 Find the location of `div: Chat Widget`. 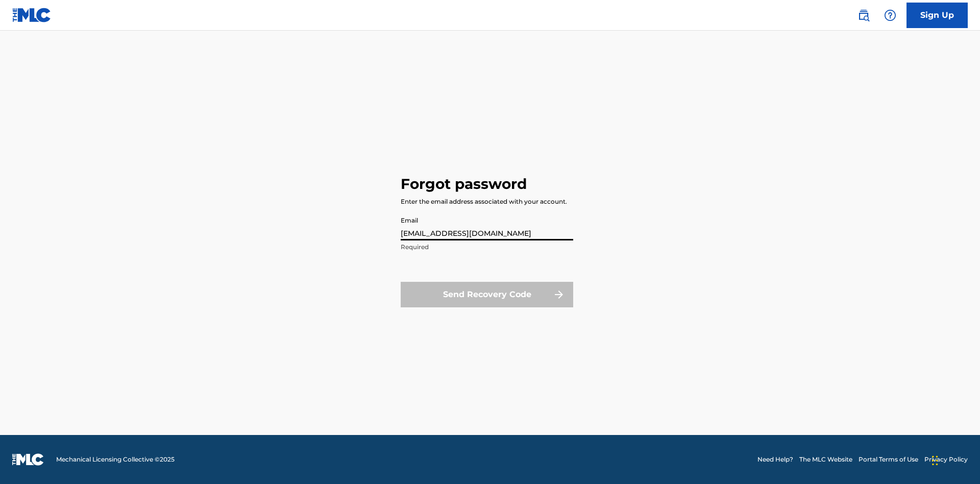

div: Chat Widget is located at coordinates (955, 460).